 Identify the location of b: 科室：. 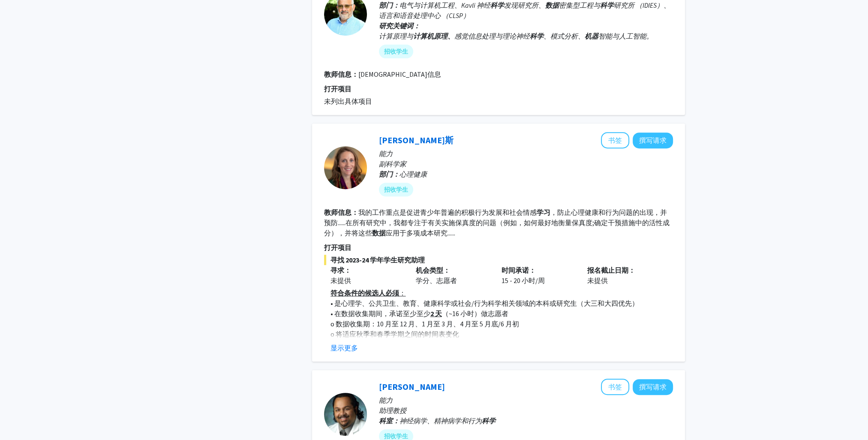
(389, 421).